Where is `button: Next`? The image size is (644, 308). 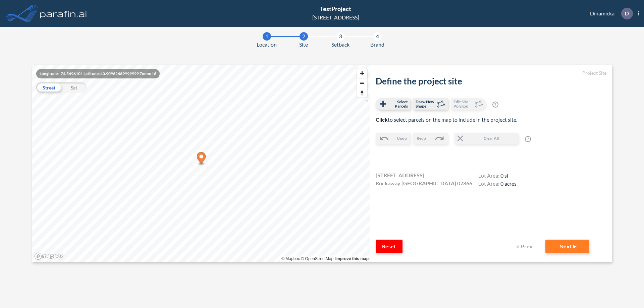
button: Next is located at coordinates (567, 246).